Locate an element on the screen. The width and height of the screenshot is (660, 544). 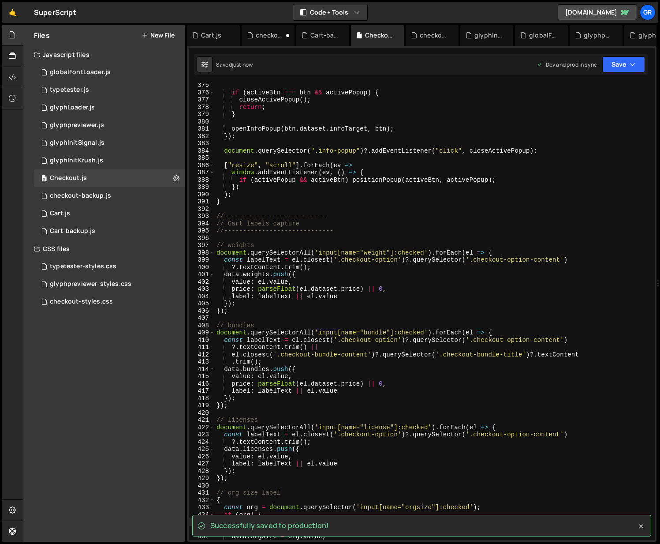
div: Gr is located at coordinates (648, 12).